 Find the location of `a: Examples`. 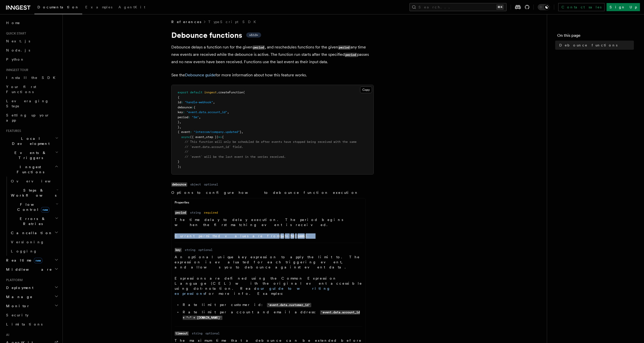

a: Examples is located at coordinates (98, 8).